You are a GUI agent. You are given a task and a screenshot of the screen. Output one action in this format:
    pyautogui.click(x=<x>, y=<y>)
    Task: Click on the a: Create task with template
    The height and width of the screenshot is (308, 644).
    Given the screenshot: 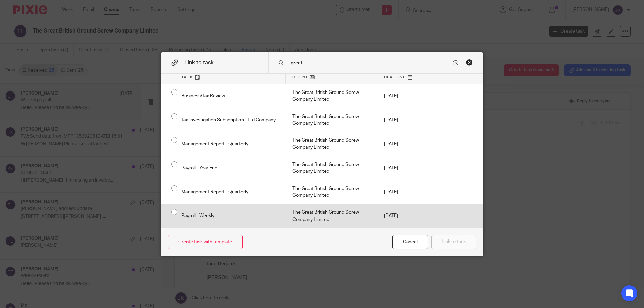 What is the action you would take?
    pyautogui.click(x=205, y=242)
    